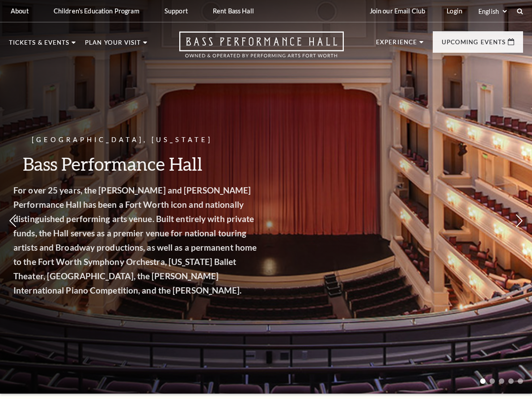 Image resolution: width=532 pixels, height=399 pixels. Describe the element at coordinates (113, 45) in the screenshot. I see `p: Plan Your Visit` at that location.